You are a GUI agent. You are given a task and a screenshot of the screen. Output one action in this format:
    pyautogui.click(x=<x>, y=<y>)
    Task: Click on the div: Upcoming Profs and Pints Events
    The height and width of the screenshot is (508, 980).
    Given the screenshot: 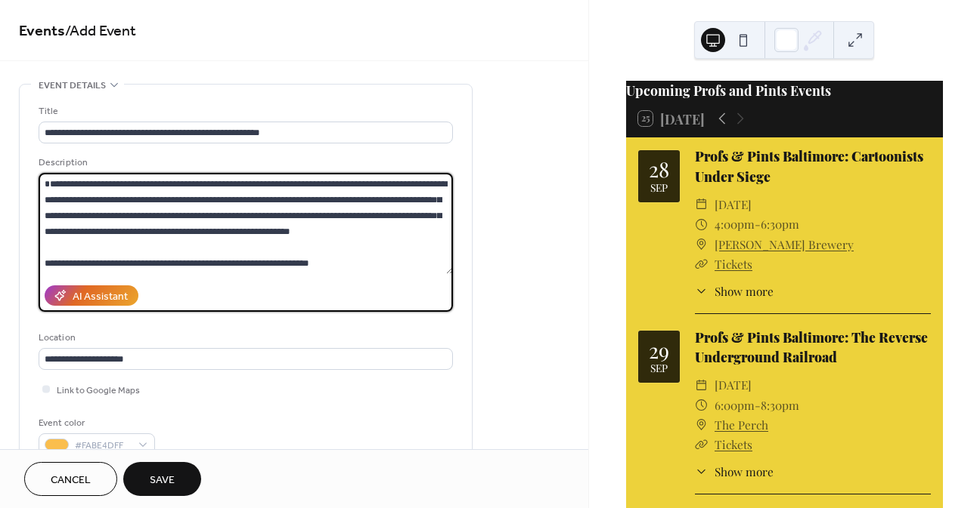 What is the action you would take?
    pyautogui.click(x=785, y=91)
    